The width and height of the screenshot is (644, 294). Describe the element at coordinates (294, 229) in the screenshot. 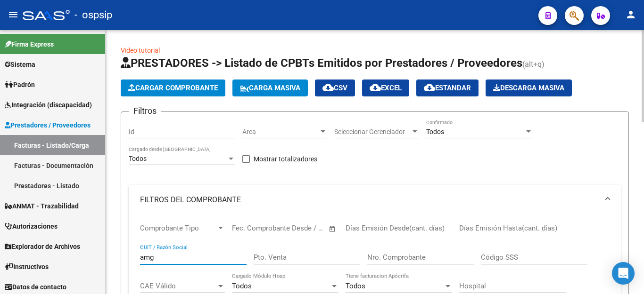

I see `input: End date` at that location.